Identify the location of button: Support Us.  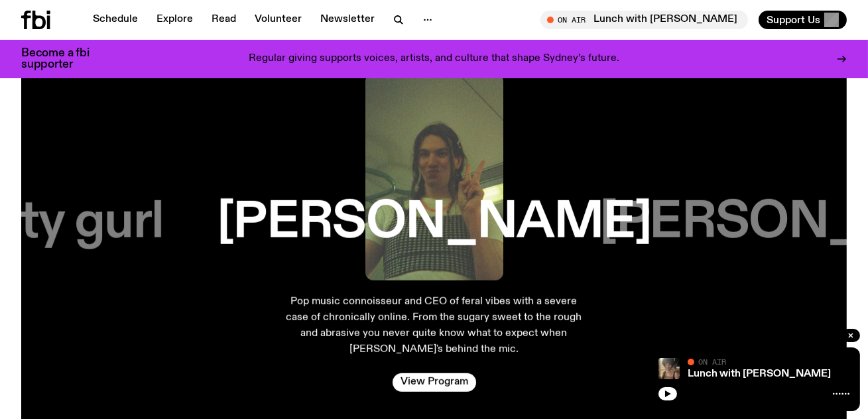
(802, 20).